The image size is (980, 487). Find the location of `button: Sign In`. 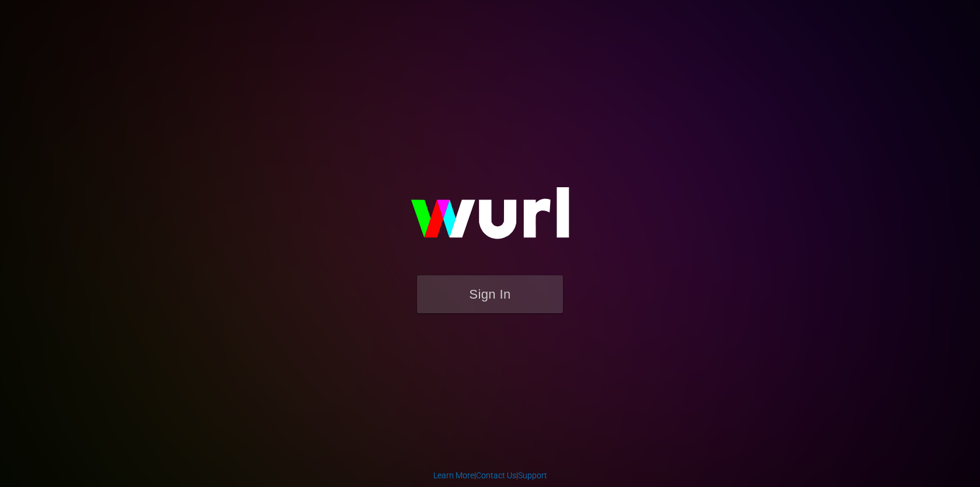

button: Sign In is located at coordinates (490, 294).